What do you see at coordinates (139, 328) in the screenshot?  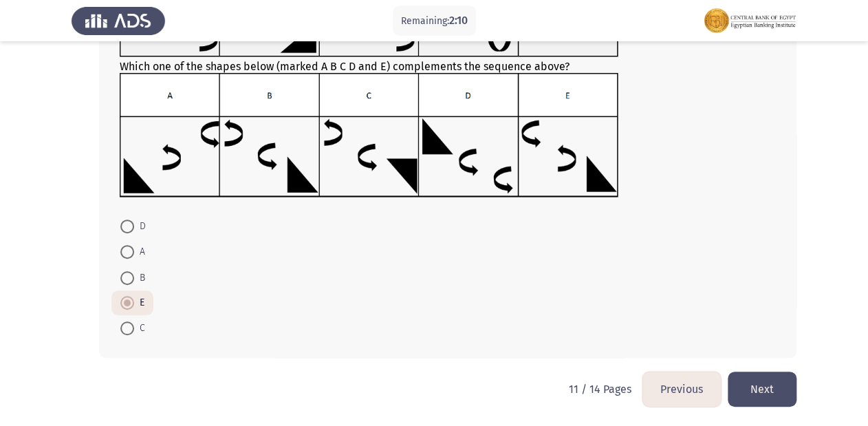 I see `span: C` at bounding box center [139, 328].